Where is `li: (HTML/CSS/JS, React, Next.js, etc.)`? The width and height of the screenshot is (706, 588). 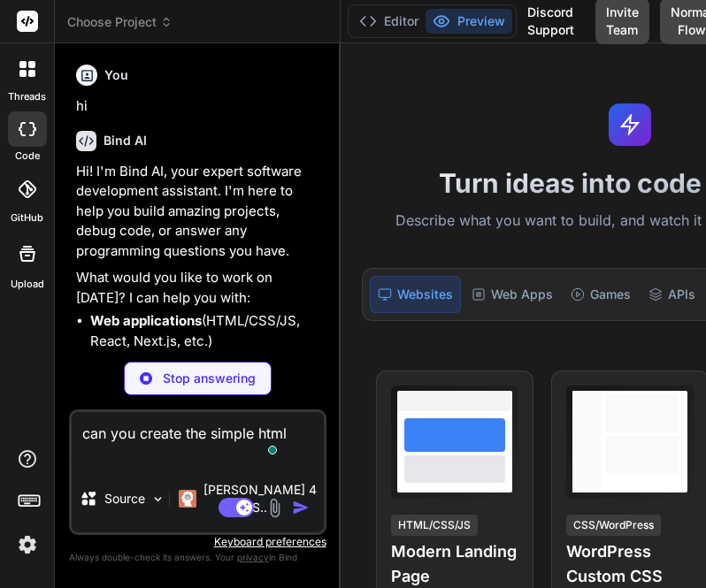
li: (HTML/CSS/JS, React, Next.js, etc.) is located at coordinates (206, 331).